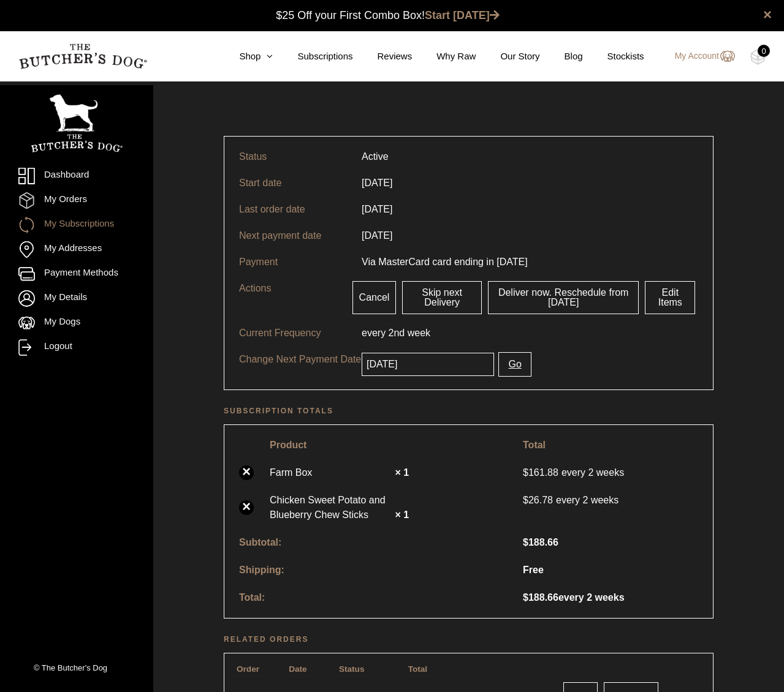  What do you see at coordinates (77, 250) in the screenshot?
I see `a: My Addresses` at bounding box center [77, 250].